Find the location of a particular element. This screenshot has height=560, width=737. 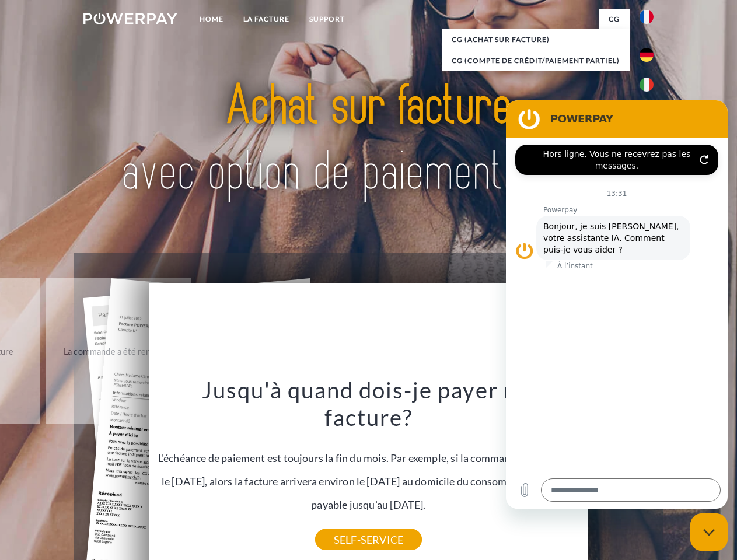

a: Home is located at coordinates (211, 19).